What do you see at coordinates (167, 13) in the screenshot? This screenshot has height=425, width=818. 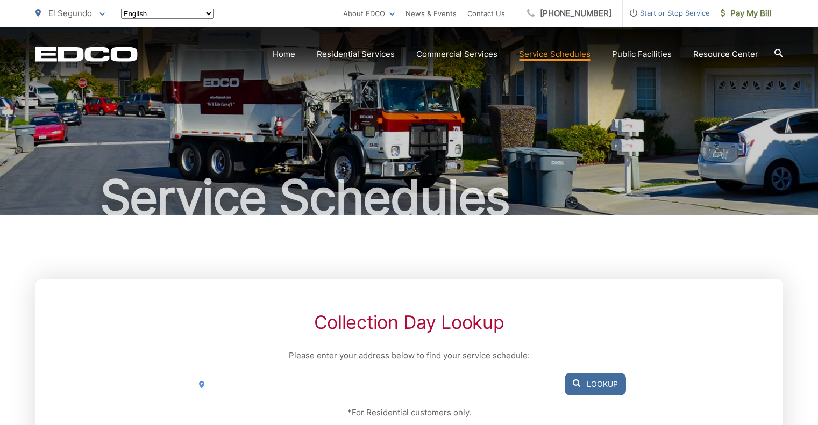 I see `select: Select a language` at bounding box center [167, 13].